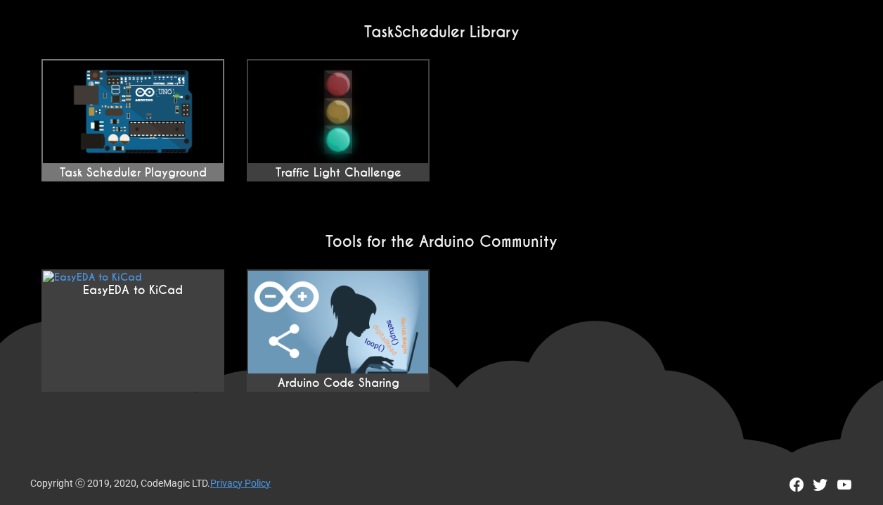 The height and width of the screenshot is (505, 883). What do you see at coordinates (133, 173) in the screenshot?
I see `div: Task Scheduler Playground` at bounding box center [133, 173].